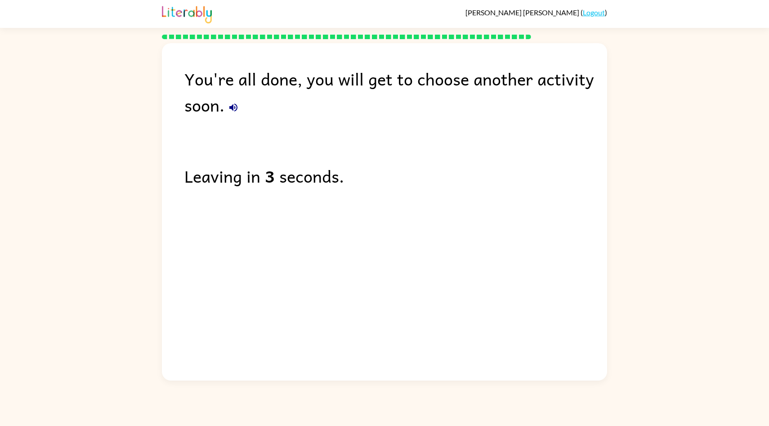 The image size is (769, 426). What do you see at coordinates (187, 13) in the screenshot?
I see `img: Literably` at bounding box center [187, 13].